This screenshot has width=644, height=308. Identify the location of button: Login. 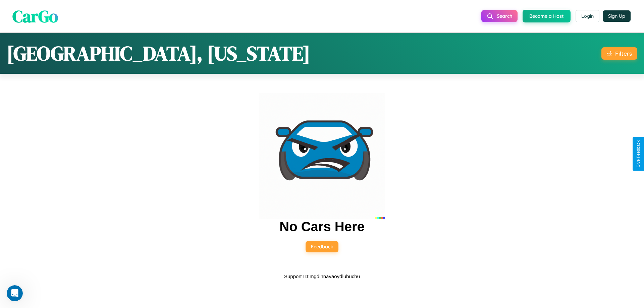
(587, 16).